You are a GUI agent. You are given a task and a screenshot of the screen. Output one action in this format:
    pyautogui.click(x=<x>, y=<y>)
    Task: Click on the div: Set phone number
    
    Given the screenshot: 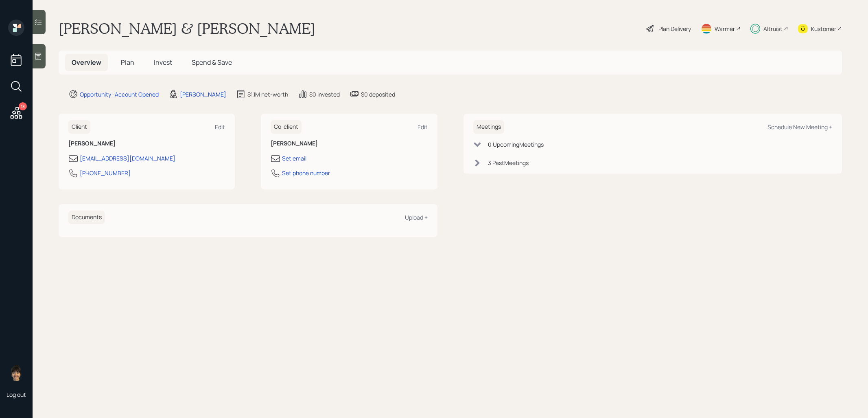 What is the action you would take?
    pyautogui.click(x=306, y=173)
    